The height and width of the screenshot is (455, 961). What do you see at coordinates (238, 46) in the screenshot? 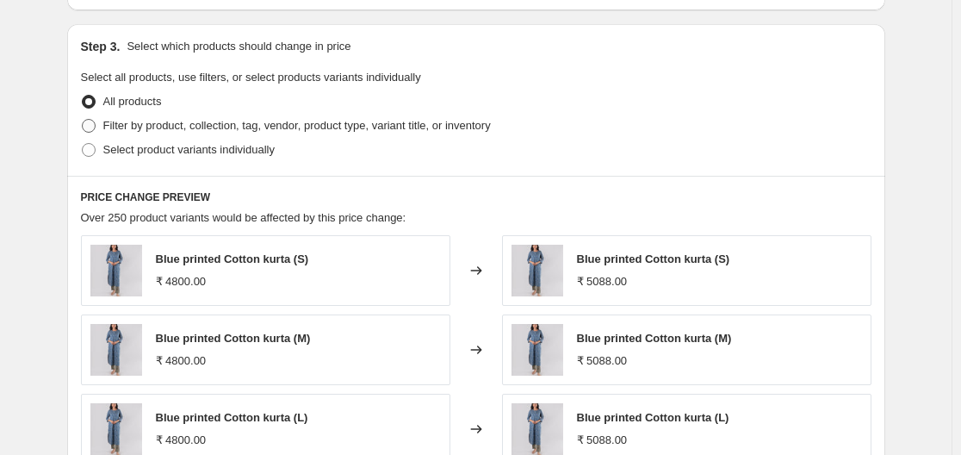
I see `p: Select which products should change in price` at bounding box center [238, 46].